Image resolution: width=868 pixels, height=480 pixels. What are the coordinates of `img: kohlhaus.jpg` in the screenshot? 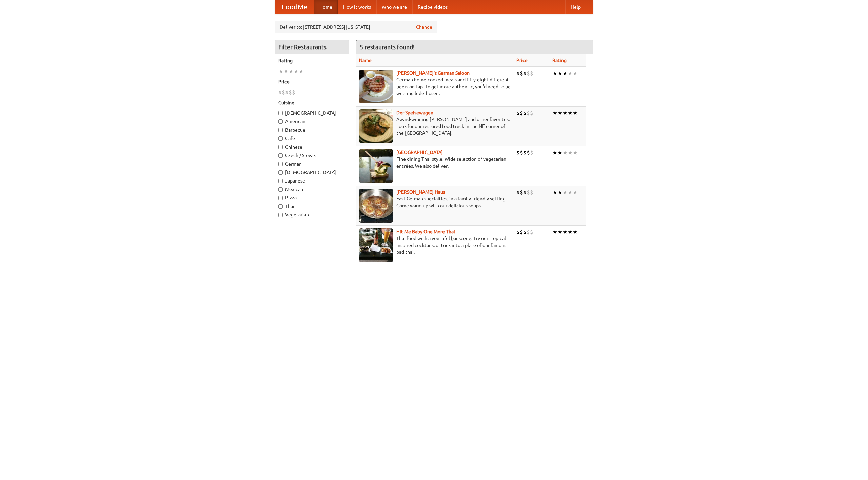 It's located at (376, 206).